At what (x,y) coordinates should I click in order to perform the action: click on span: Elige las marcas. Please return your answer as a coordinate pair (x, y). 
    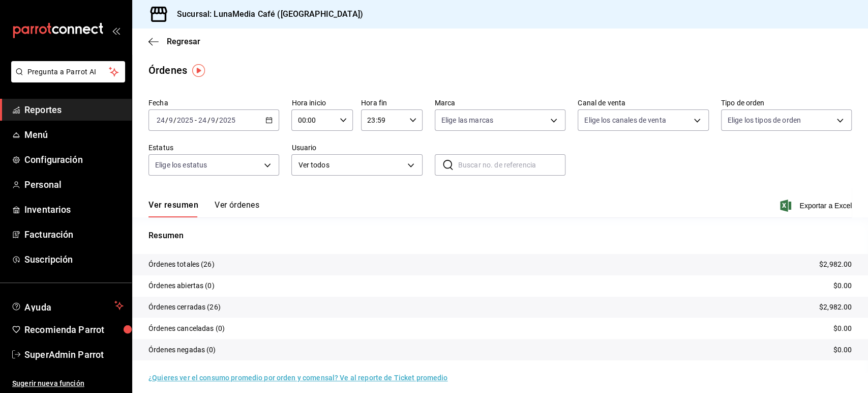
    Looking at the image, I should click on (468, 120).